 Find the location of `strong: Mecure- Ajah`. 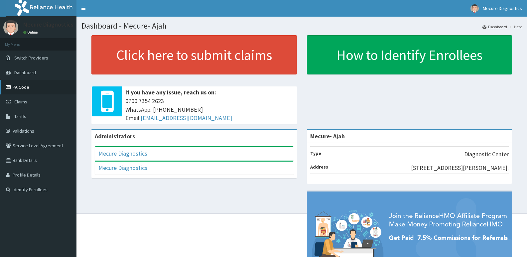

strong: Mecure- Ajah is located at coordinates (327, 136).